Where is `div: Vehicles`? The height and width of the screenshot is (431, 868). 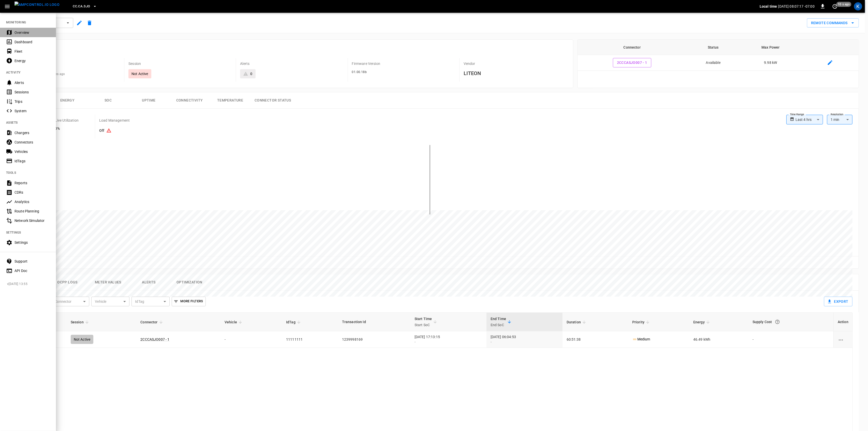 div: Vehicles is located at coordinates (32, 152).